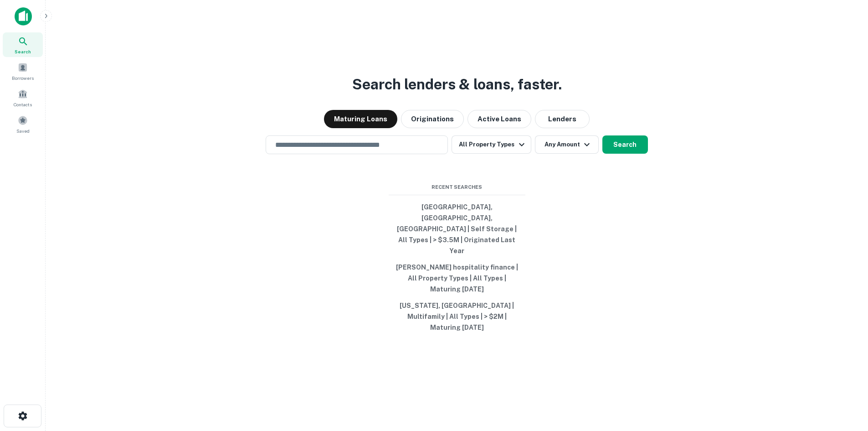 Image resolution: width=868 pixels, height=431 pixels. What do you see at coordinates (845, 380) in the screenshot?
I see `div: Chat Widget` at bounding box center [845, 380].